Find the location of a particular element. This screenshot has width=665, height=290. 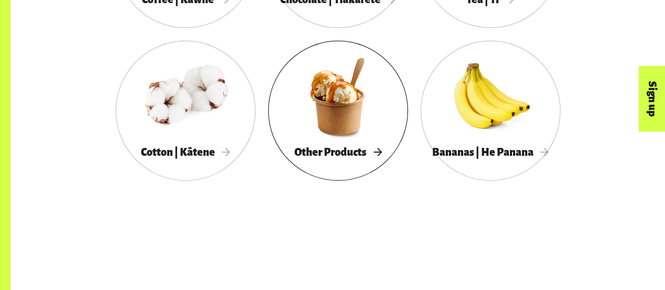

span: Other Products is located at coordinates (338, 152).